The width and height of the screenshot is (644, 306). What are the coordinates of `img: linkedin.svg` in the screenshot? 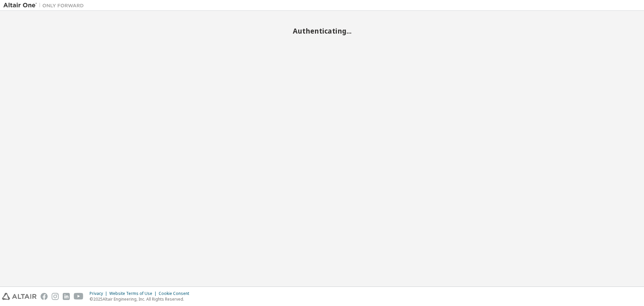 It's located at (66, 296).